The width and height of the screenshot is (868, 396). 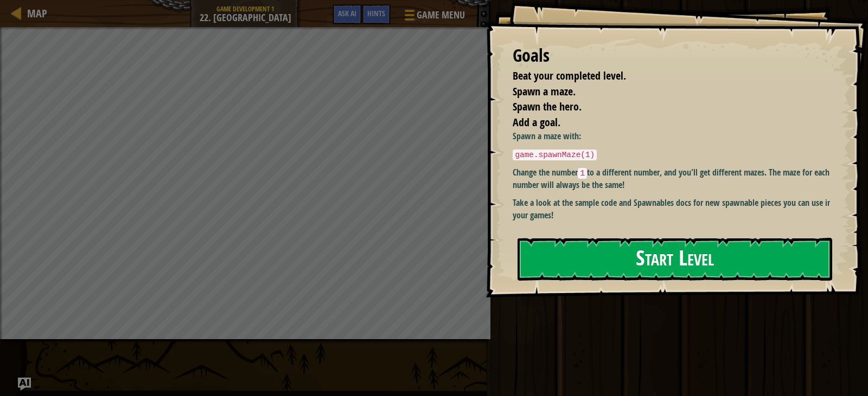 I want to click on code: game.spawnMaze(1), so click(x=555, y=155).